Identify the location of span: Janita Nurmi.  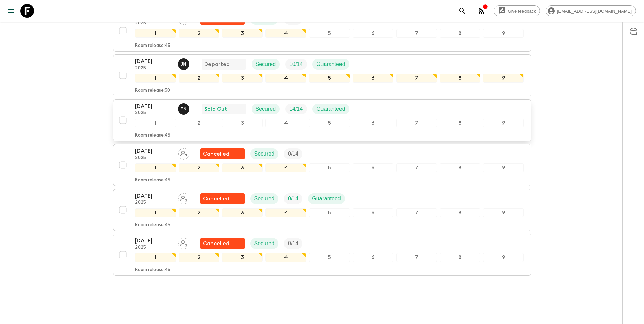
(184, 63).